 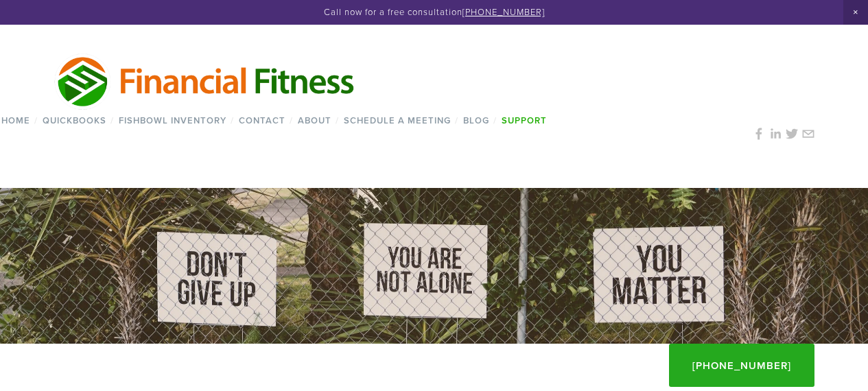 What do you see at coordinates (434, 12) in the screenshot?
I see `p: Call now for a free consultation` at bounding box center [434, 12].